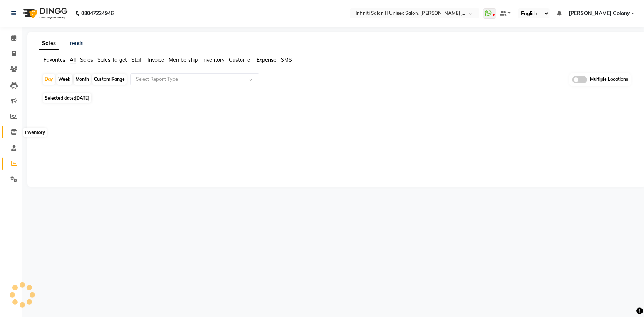  What do you see at coordinates (109, 79) in the screenshot?
I see `div: Custom Range` at bounding box center [109, 79].